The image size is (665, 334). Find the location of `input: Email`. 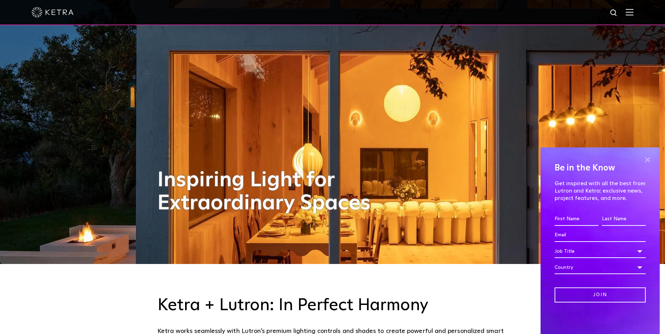

input: Email is located at coordinates (600, 235).